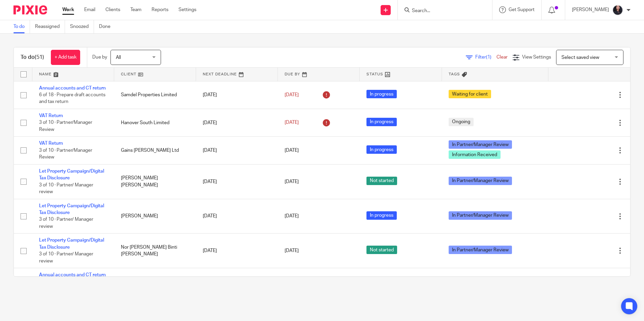  What do you see at coordinates (155, 122) in the screenshot?
I see `td: Hanover South Limited` at bounding box center [155, 122].